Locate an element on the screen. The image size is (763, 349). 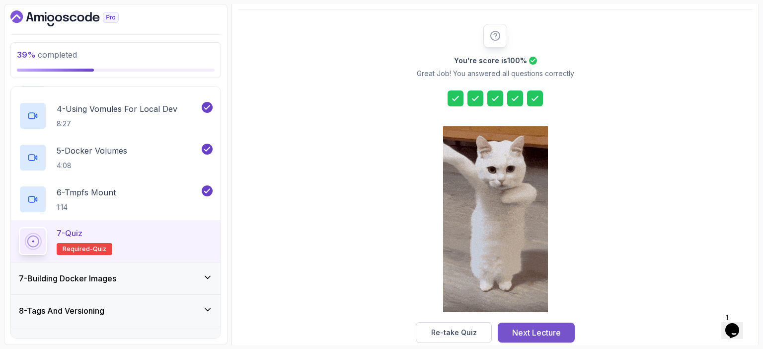
button: 7-Building Docker Images is located at coordinates (116, 278).